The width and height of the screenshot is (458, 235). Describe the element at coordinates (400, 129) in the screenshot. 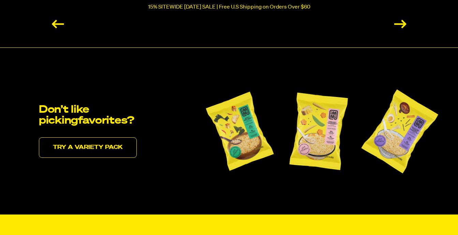

I see `img: immi Roasted Pork Tonkotsu` at that location.